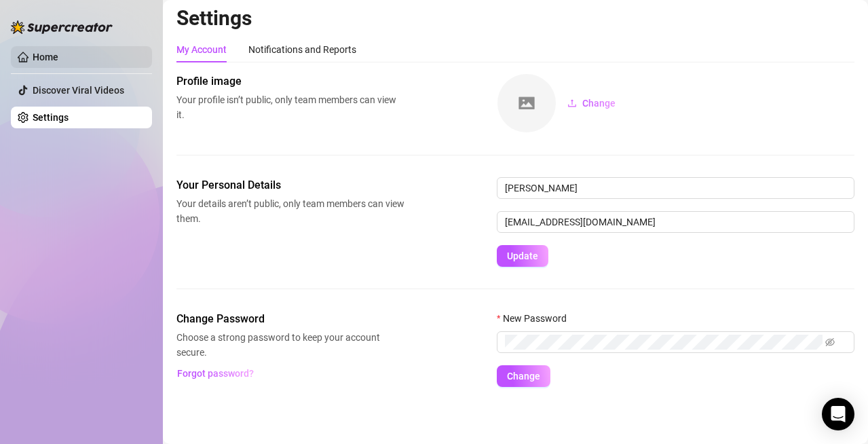 Image resolution: width=868 pixels, height=444 pixels. What do you see at coordinates (516, 18) in the screenshot?
I see `h2: Settings` at bounding box center [516, 18].